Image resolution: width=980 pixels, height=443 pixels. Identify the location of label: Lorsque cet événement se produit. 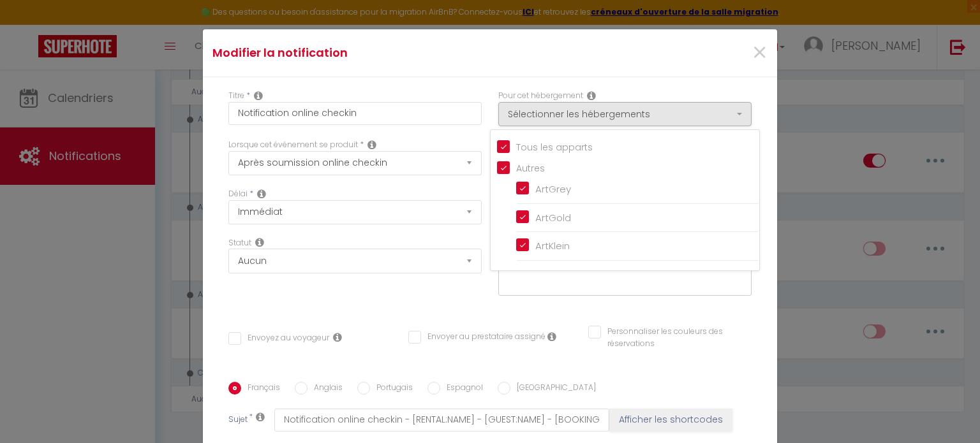
(293, 145).